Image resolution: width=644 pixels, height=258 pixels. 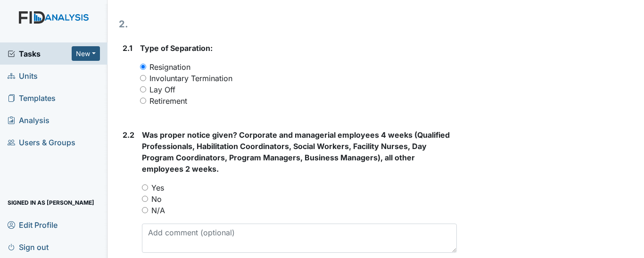 I want to click on span: Analysis, so click(x=28, y=120).